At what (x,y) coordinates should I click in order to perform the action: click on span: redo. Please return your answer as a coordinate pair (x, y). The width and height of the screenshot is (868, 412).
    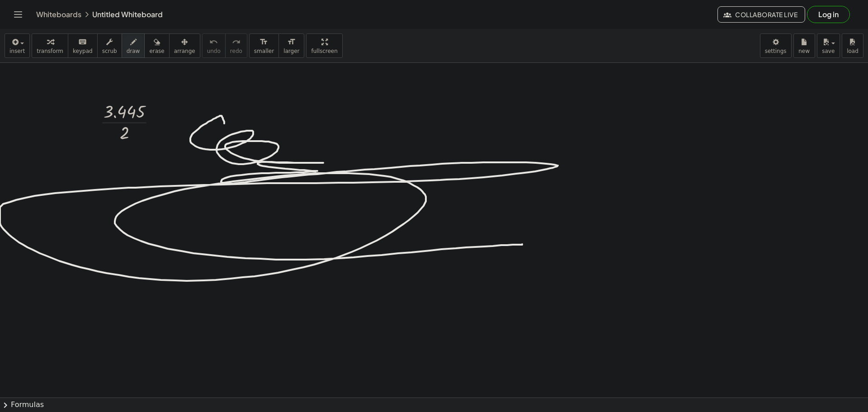
    Looking at the image, I should click on (236, 51).